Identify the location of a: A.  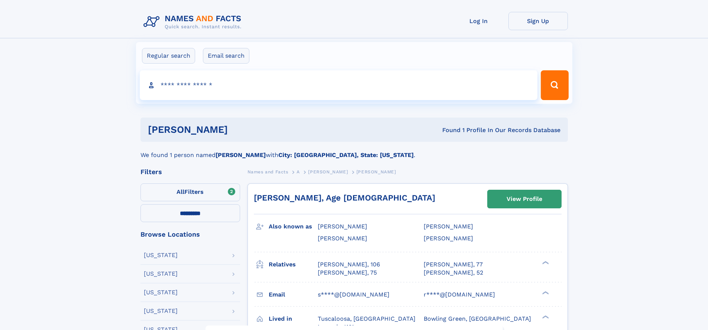
(298, 171).